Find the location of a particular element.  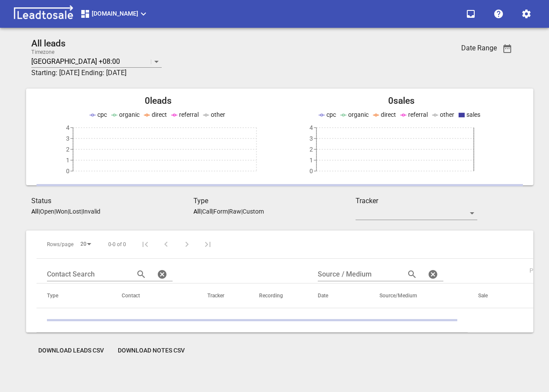

h2: 0 leads is located at coordinates (158, 101).